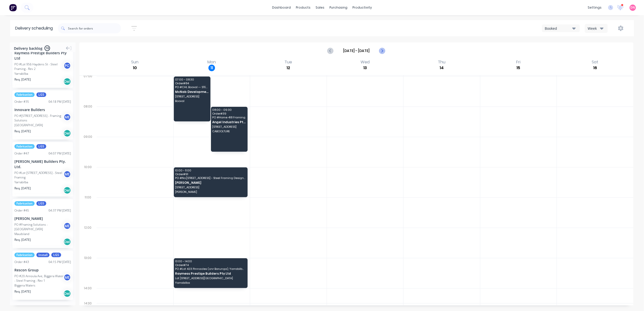 Image resolution: width=644 pixels, height=311 pixels. I want to click on div: 07:00, so click(88, 88).